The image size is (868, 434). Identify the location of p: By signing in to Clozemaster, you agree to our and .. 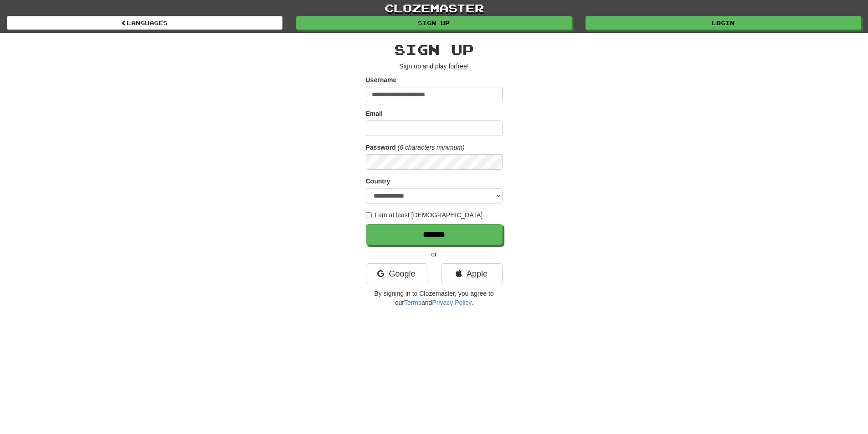
(434, 298).